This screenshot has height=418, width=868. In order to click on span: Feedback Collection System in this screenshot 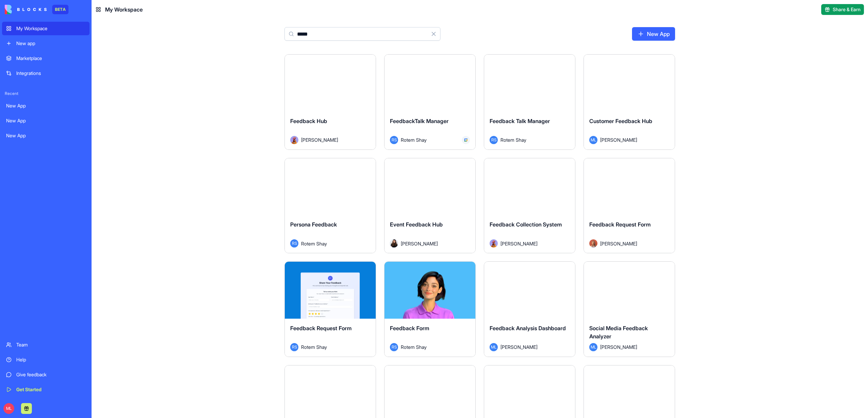, I will do `click(525, 224)`.